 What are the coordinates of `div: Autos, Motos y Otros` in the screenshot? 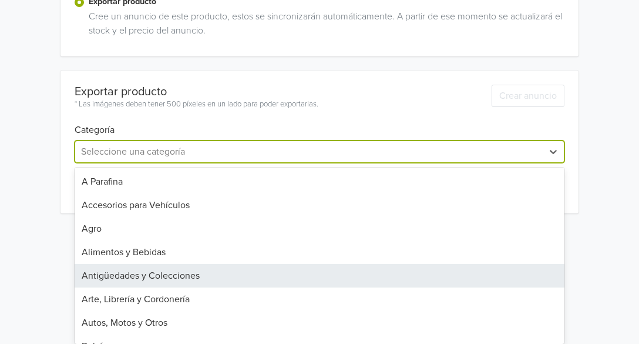 It's located at (320, 323).